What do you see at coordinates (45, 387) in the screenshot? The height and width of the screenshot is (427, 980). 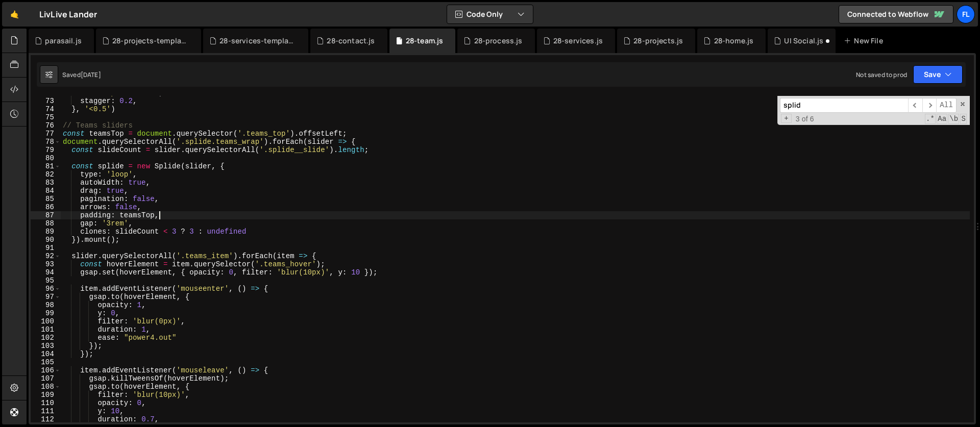 I see `div: 108` at bounding box center [45, 387].